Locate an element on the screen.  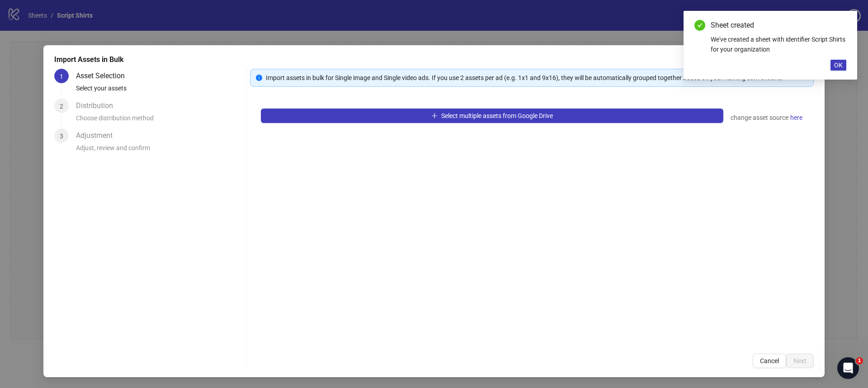
span: OK is located at coordinates (838, 65).